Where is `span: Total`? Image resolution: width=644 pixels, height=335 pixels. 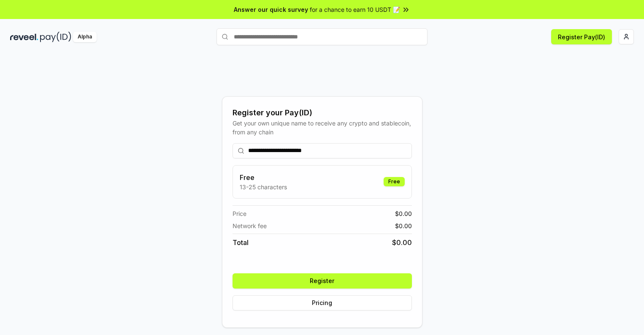 span: Total is located at coordinates (240, 242).